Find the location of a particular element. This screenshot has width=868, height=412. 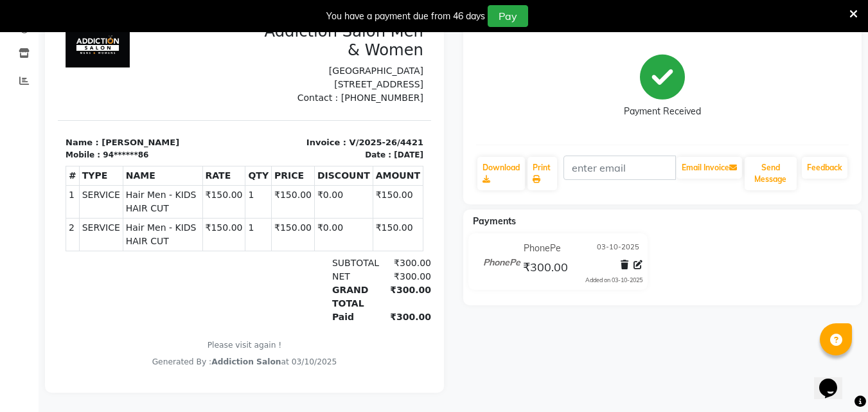

th: NAME is located at coordinates (105, 179).